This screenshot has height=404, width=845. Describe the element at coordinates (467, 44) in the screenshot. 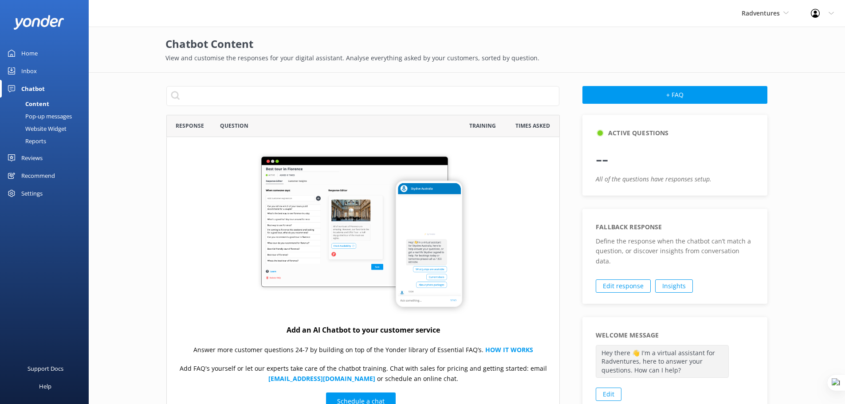

I see `h2: Chatbot Content` at that location.